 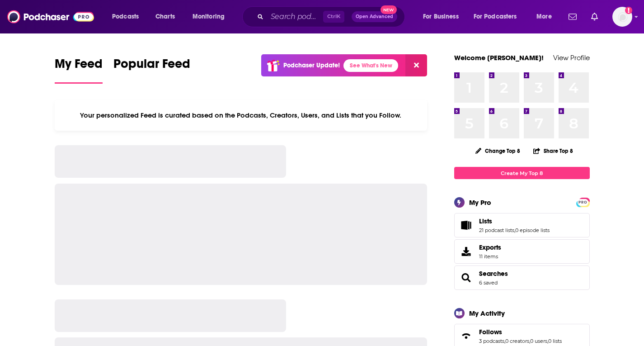 What do you see at coordinates (623, 17) in the screenshot?
I see `button: Show profile menu` at bounding box center [623, 17].